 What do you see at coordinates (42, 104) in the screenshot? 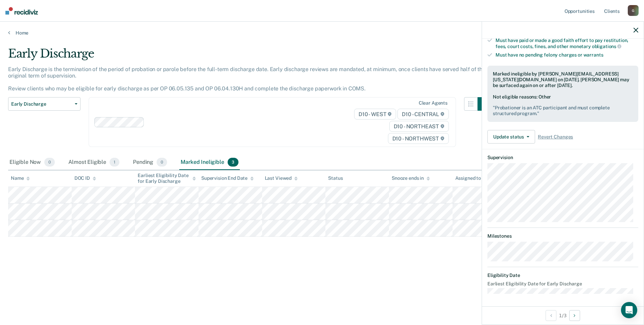
I see `span: Early Discharge` at bounding box center [42, 104].